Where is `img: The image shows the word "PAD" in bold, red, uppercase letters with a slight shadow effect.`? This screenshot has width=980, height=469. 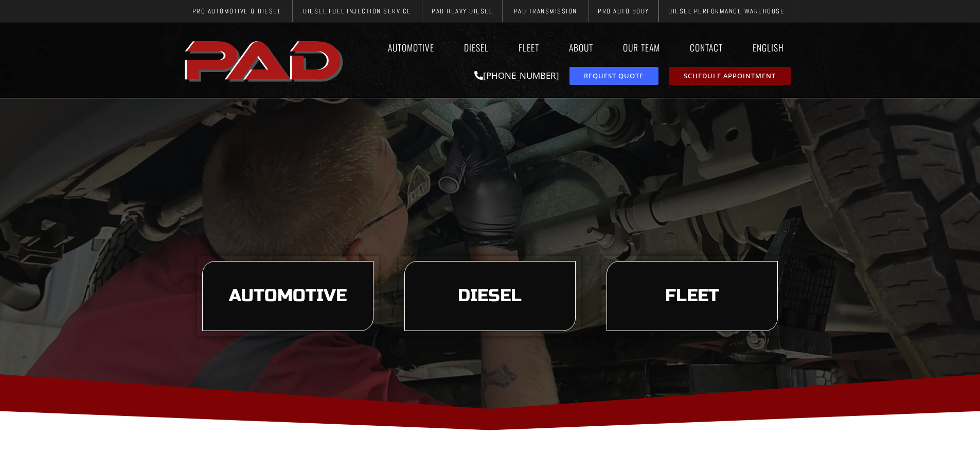 img: The image shows the word "PAD" in bold, red, uppercase letters with a slight shadow effect. is located at coordinates (265, 60).